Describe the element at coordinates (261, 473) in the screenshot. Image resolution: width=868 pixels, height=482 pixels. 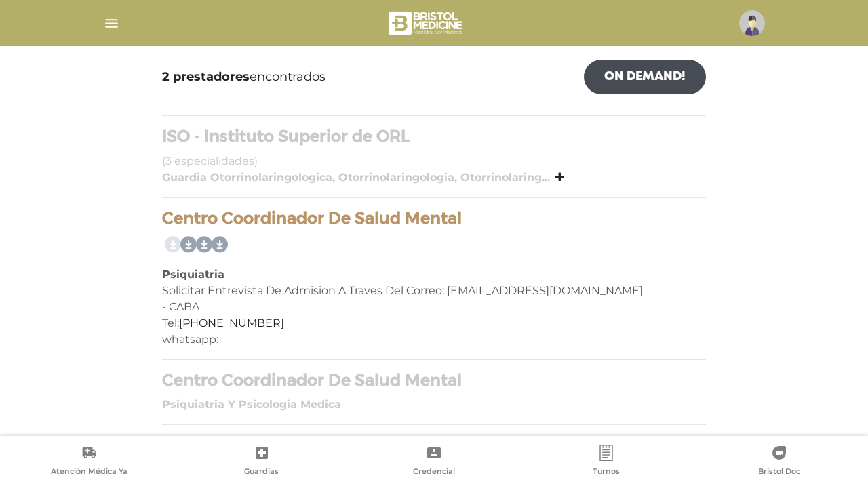
I see `span: Guardias` at that location.